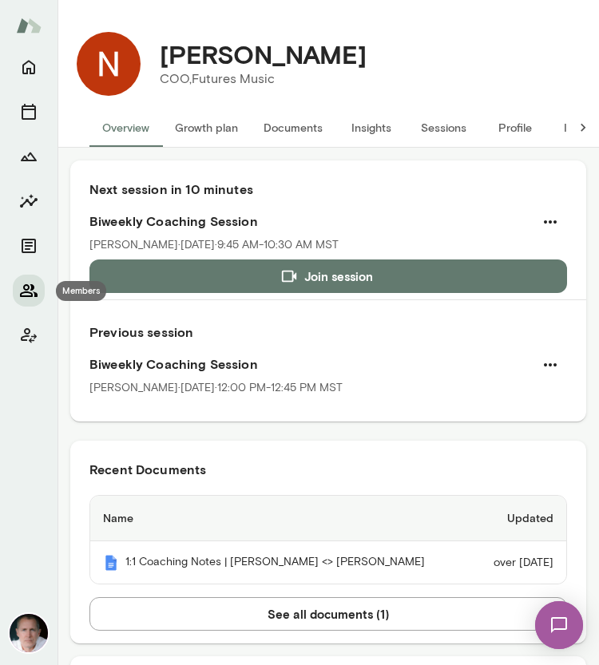 The image size is (599, 665). What do you see at coordinates (29, 291) in the screenshot?
I see `button: Members` at bounding box center [29, 291].